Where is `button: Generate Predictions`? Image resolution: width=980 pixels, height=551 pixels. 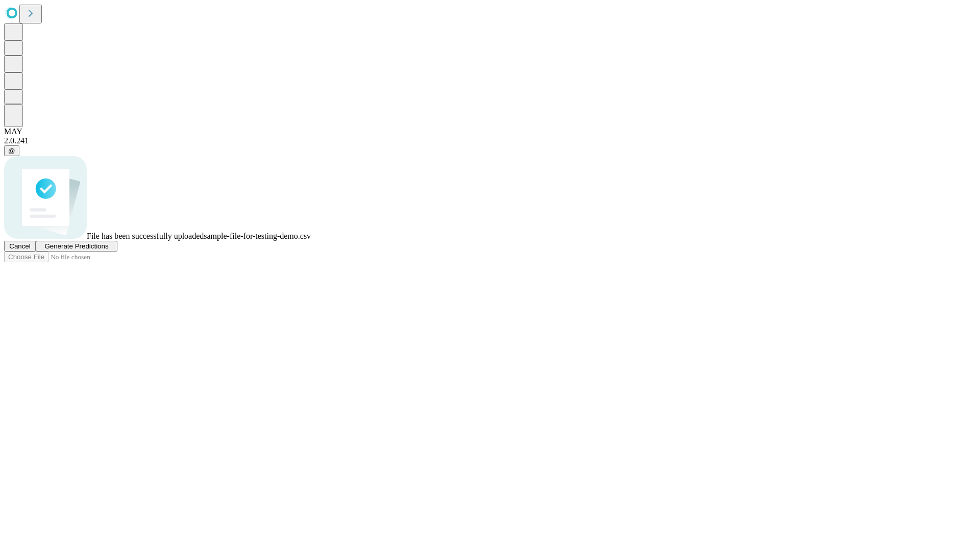 button: Generate Predictions is located at coordinates (76, 246).